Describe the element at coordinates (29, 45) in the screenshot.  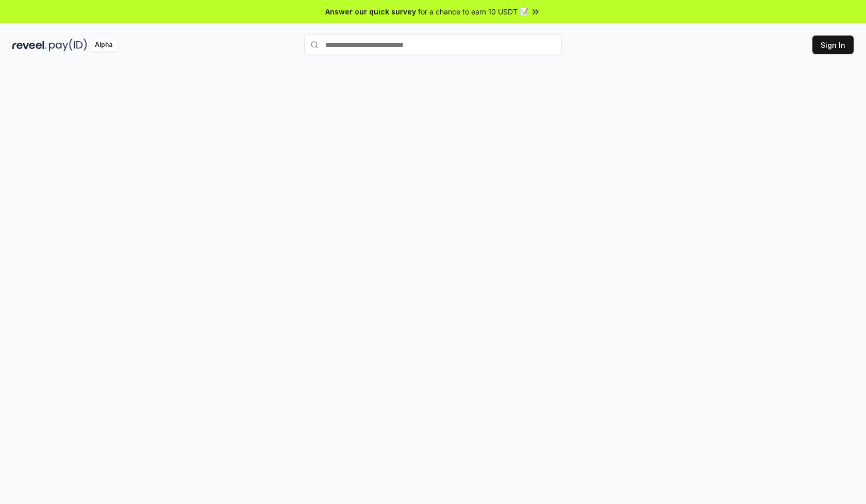
I see `img: reveel_dark` at that location.